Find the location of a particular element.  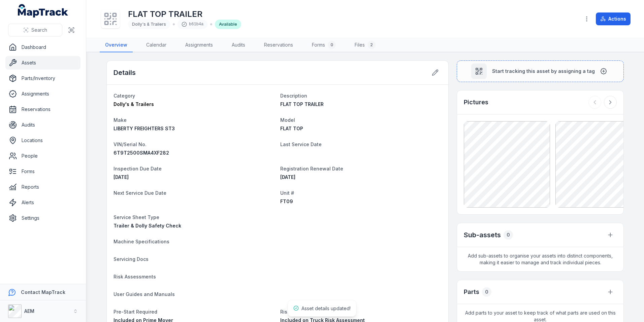

span: Next Service Due Date is located at coordinates (140, 193).